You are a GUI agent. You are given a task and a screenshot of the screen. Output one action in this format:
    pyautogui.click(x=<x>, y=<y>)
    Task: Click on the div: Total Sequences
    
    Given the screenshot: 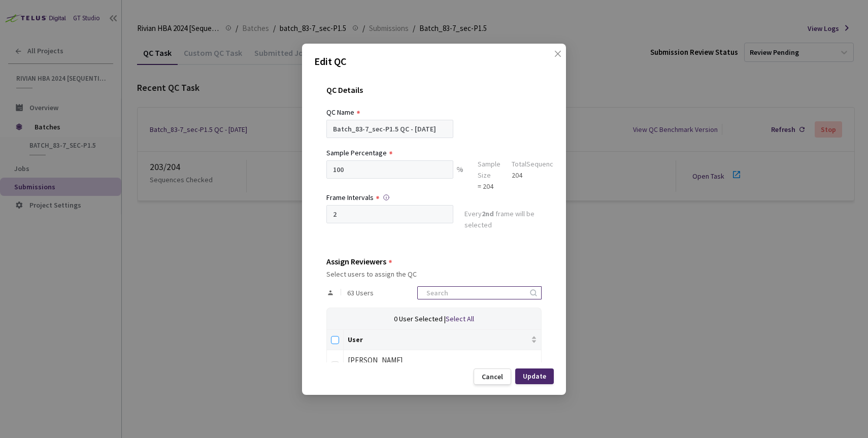 What is the action you would take?
    pyautogui.click(x=536, y=164)
    